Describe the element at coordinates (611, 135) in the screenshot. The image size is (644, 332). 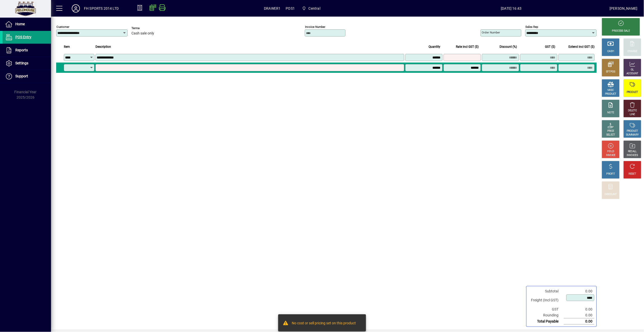
I see `div: SELECT` at that location.